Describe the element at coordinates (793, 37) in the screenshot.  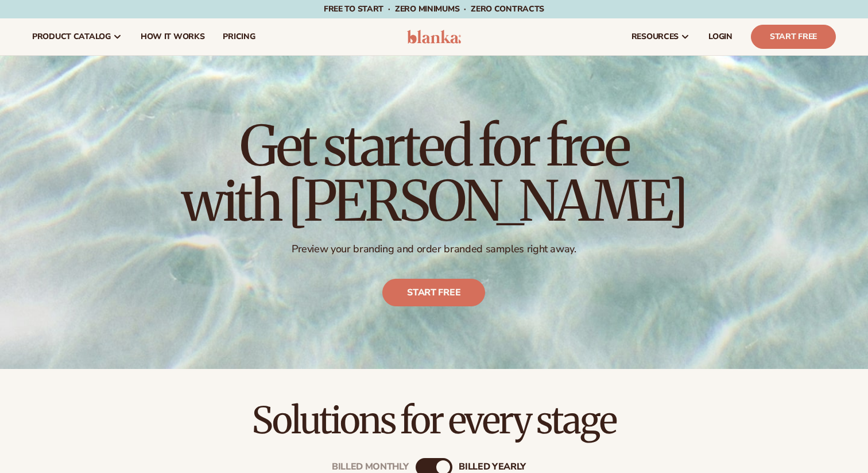
I see `a: Start Free` at that location.